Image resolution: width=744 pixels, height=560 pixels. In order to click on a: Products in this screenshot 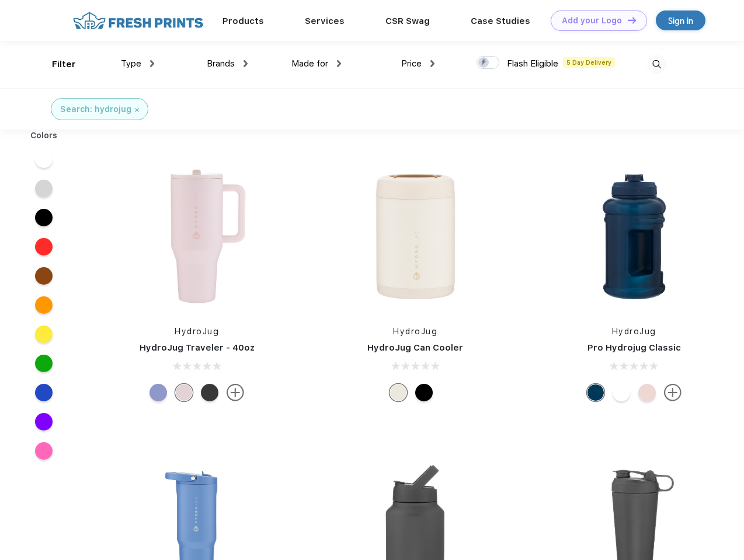, I will do `click(243, 21)`.